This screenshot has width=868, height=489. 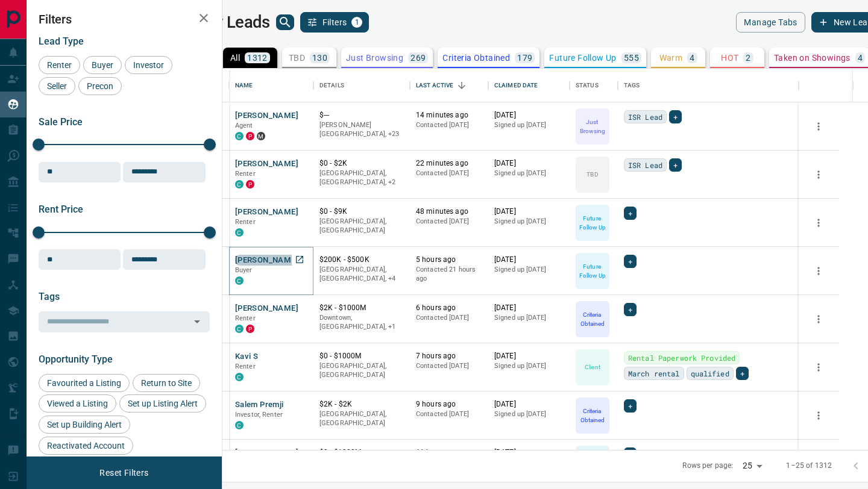 I want to click on div: Set up Listing Alert, so click(x=163, y=404).